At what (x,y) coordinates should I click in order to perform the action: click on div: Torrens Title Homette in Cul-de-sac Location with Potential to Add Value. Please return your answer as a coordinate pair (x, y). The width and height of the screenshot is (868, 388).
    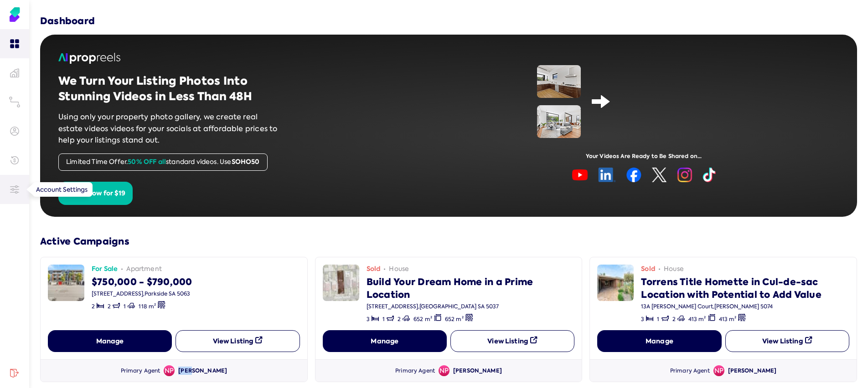
    Looking at the image, I should click on (745, 287).